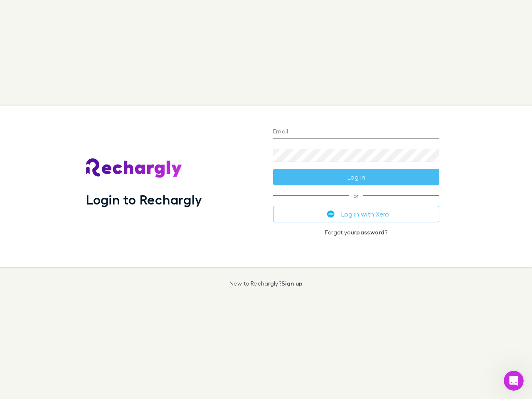  Describe the element at coordinates (292, 283) in the screenshot. I see `a: Sign up` at that location.